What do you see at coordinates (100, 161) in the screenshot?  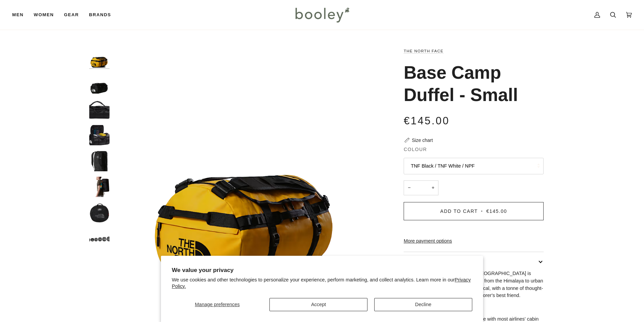 I see `img: The North Face Base Camp Duffel - Small - Booley GalwayThe North Face Base Camp Duffel - Small TN...` at bounding box center [100, 161].